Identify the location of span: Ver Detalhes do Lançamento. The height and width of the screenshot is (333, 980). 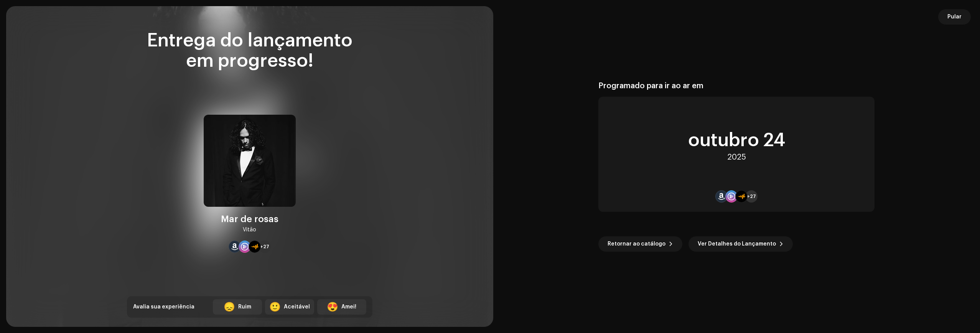
(737, 244).